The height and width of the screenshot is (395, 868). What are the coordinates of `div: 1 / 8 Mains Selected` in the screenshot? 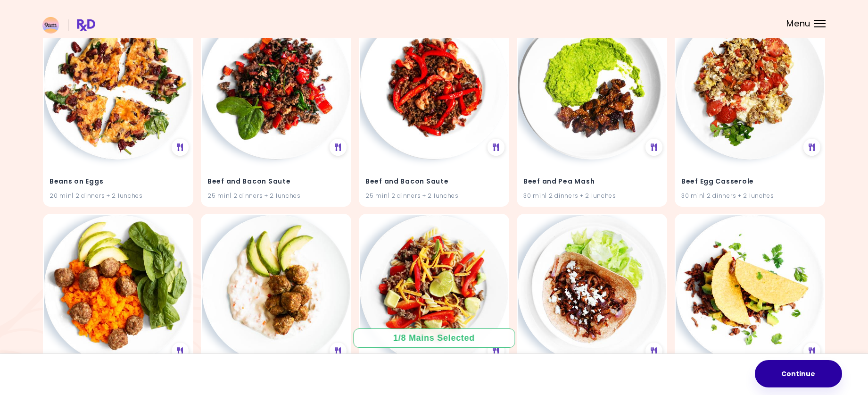 It's located at (435, 338).